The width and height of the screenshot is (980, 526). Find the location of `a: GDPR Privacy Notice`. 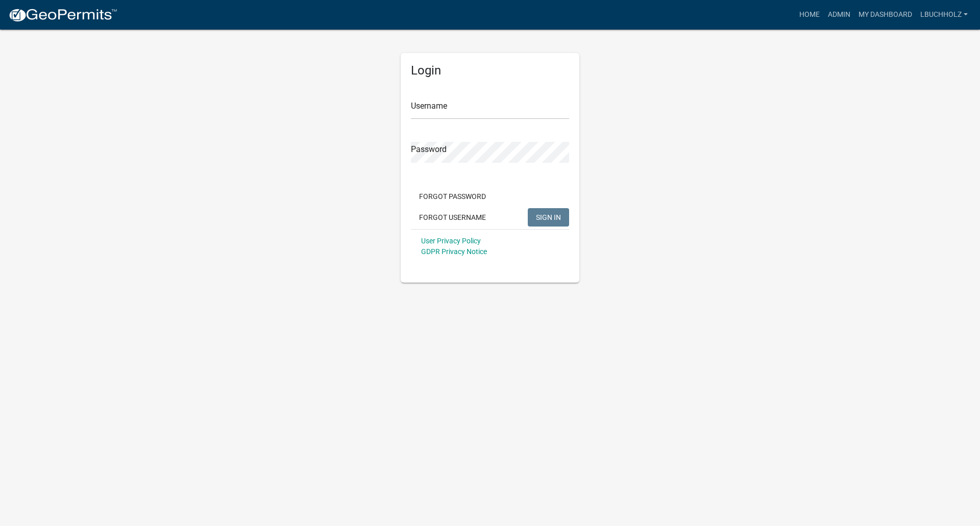

a: GDPR Privacy Notice is located at coordinates (454, 251).